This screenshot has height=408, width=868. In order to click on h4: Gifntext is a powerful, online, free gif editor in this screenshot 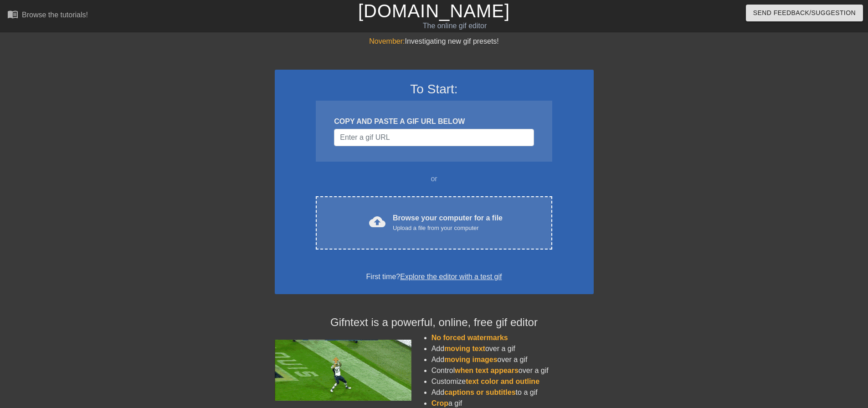, I will do `click(434, 322)`.